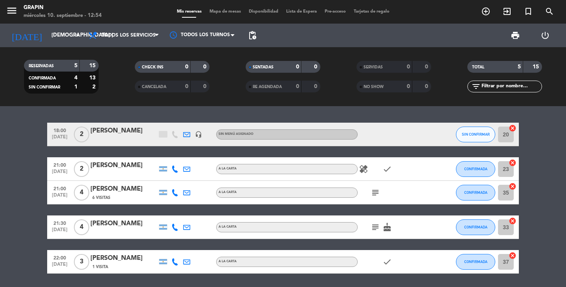 The height and width of the screenshot is (287, 566). What do you see at coordinates (476, 134) in the screenshot?
I see `button: SIN CONFIRMAR` at bounding box center [476, 134].